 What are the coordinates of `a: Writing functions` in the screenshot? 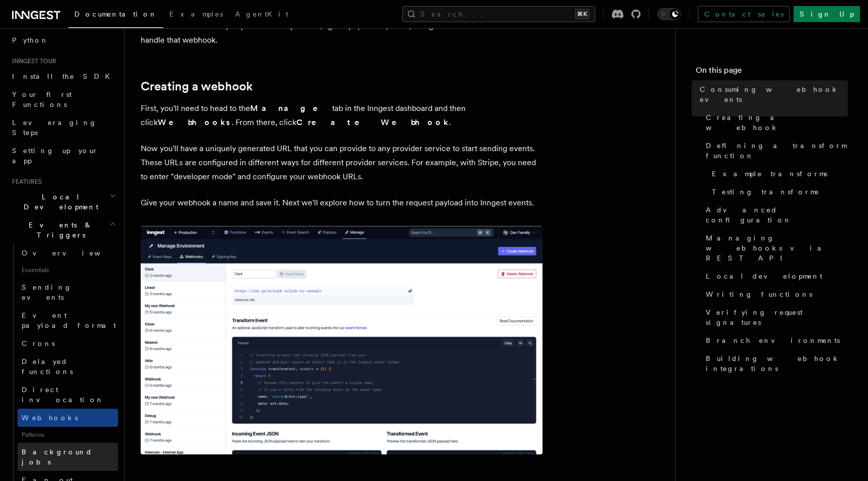 It's located at (775, 294).